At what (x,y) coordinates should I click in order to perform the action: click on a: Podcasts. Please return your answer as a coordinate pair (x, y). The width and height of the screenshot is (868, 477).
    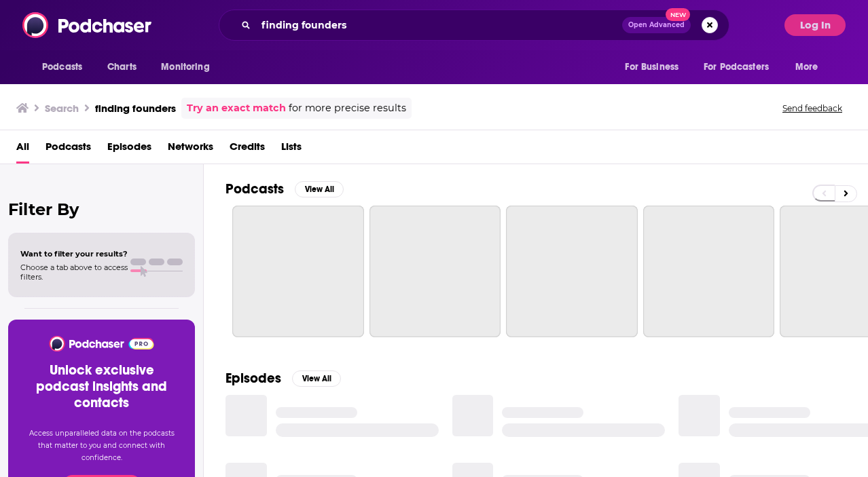
    Looking at the image, I should click on (68, 149).